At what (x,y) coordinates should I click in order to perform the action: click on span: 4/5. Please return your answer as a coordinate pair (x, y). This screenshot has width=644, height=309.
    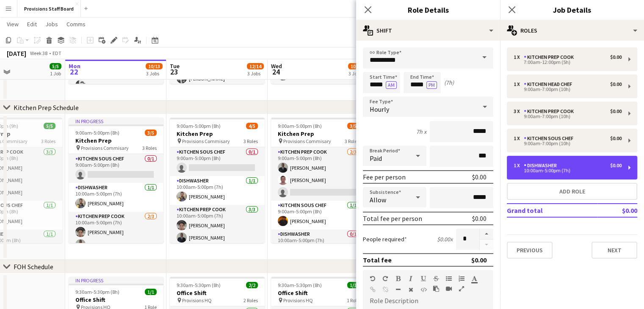
    Looking at the image, I should click on (252, 126).